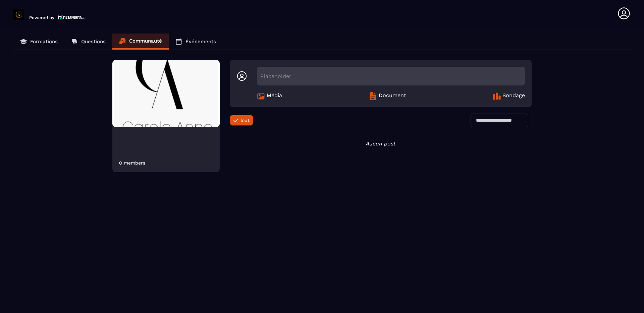 This screenshot has width=644, height=313. What do you see at coordinates (72, 17) in the screenshot?
I see `img: logo` at bounding box center [72, 17].